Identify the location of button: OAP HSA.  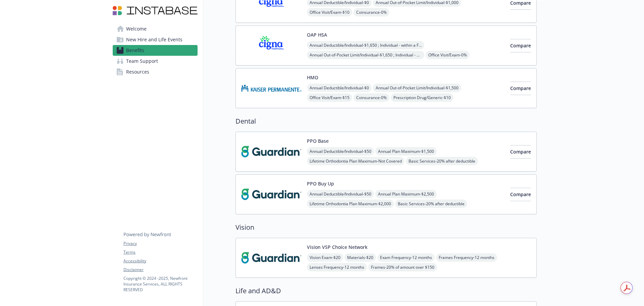
(317, 35).